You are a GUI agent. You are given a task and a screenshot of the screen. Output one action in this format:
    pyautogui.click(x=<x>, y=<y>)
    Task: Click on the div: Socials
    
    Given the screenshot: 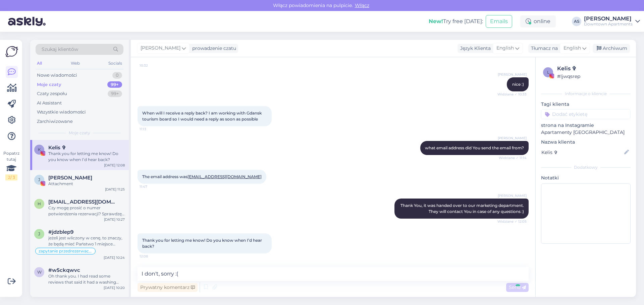 What is the action you would take?
    pyautogui.click(x=115, y=64)
    